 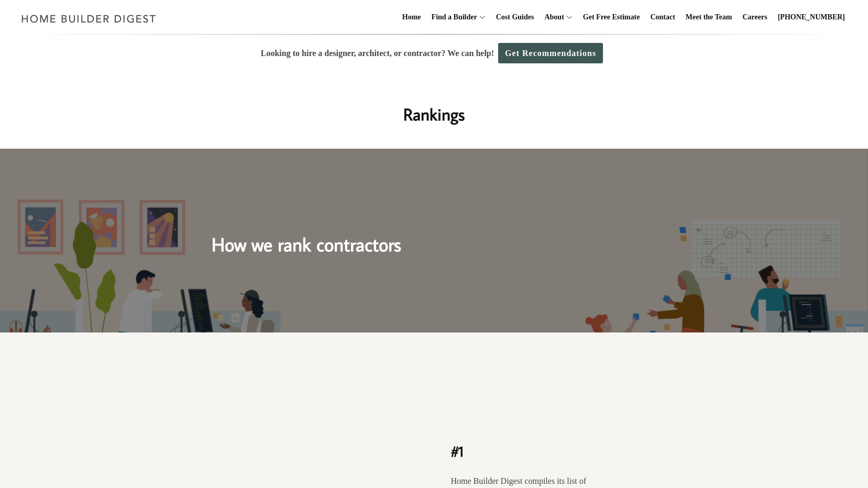 What do you see at coordinates (515, 17) in the screenshot?
I see `a: Cost Guides` at bounding box center [515, 17].